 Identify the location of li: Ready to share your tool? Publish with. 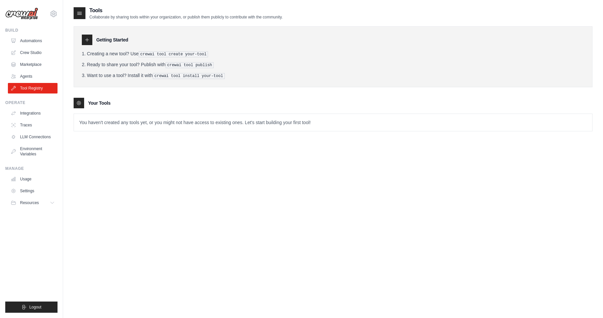
(333, 64).